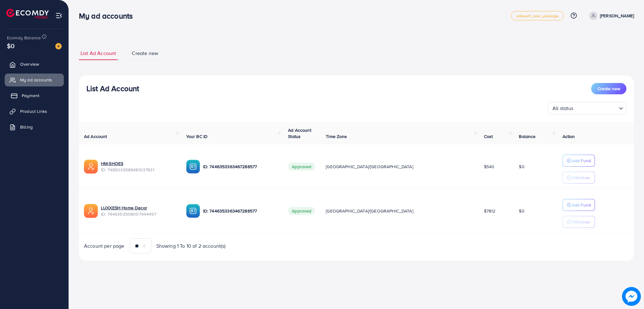  What do you see at coordinates (537, 16) in the screenshot?
I see `a: adreach_new_package` at bounding box center [537, 16].